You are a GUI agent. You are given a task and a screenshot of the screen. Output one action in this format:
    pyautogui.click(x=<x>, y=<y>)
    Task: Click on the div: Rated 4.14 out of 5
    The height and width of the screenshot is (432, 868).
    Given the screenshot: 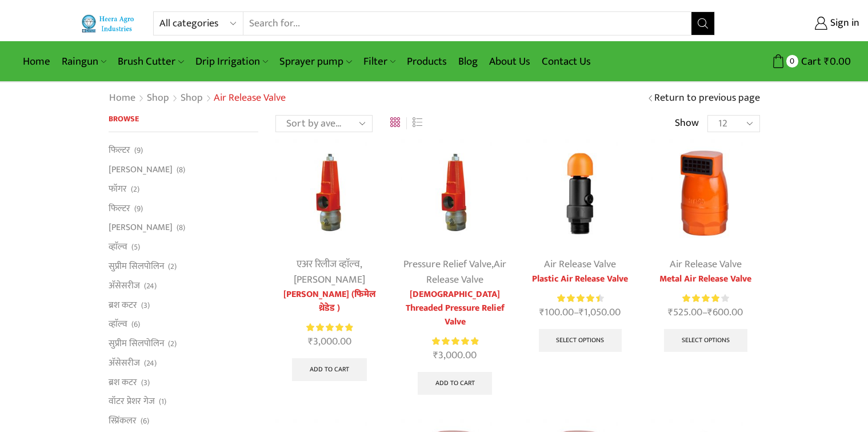 What is the action you would take?
    pyautogui.click(x=705, y=298)
    